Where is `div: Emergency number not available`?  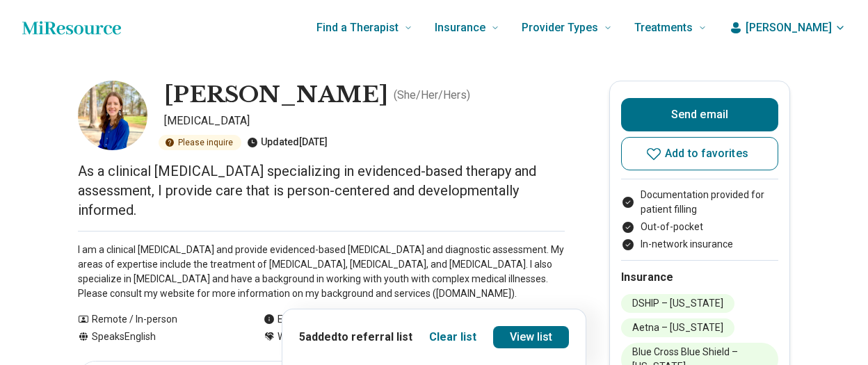
div: Emergency number not available is located at coordinates (343, 319).